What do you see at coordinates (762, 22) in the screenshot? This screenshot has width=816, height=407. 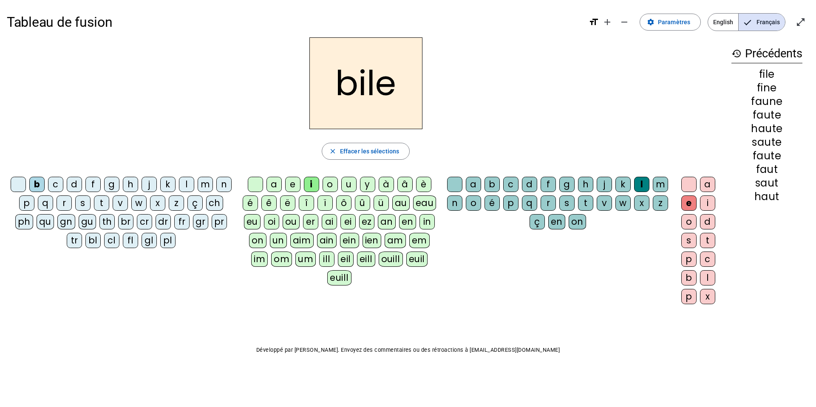 I see `span: Français` at bounding box center [762, 22].